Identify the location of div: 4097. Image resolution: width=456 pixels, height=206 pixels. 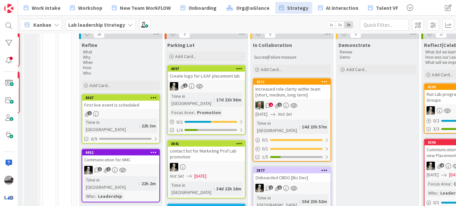
(206, 69).